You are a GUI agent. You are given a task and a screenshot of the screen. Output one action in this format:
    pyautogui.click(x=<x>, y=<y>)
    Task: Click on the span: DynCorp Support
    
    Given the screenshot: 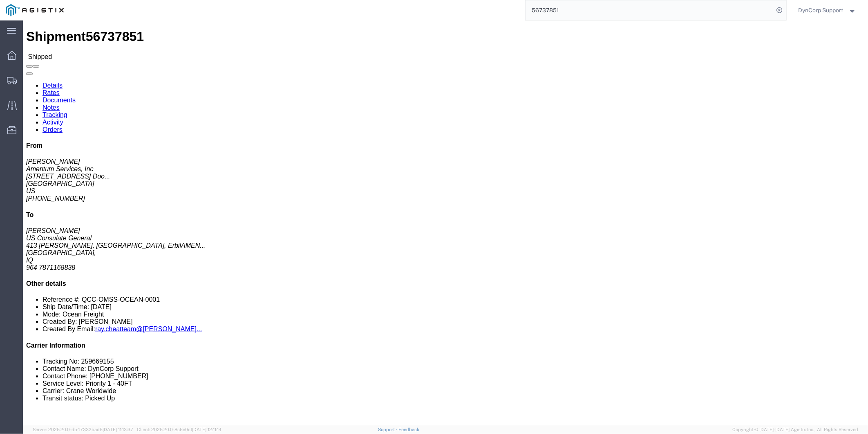 What is the action you would take?
    pyautogui.click(x=821, y=10)
    